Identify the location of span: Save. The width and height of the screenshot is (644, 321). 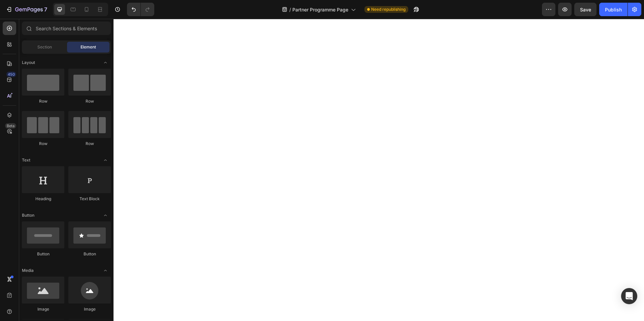
(585, 9).